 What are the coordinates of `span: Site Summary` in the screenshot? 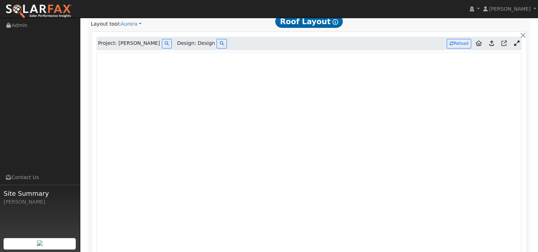 It's located at (40, 193).